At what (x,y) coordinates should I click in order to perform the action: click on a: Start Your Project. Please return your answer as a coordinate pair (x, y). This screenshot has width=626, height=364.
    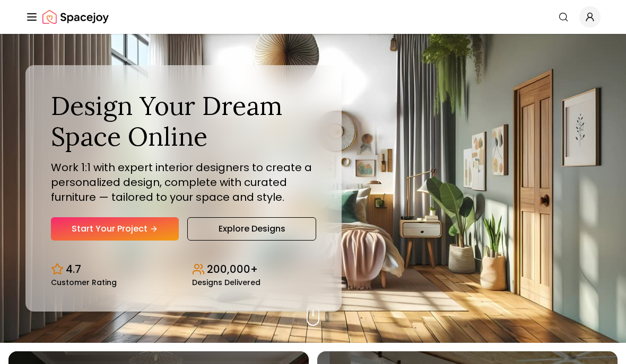
    Looking at the image, I should click on (114, 229).